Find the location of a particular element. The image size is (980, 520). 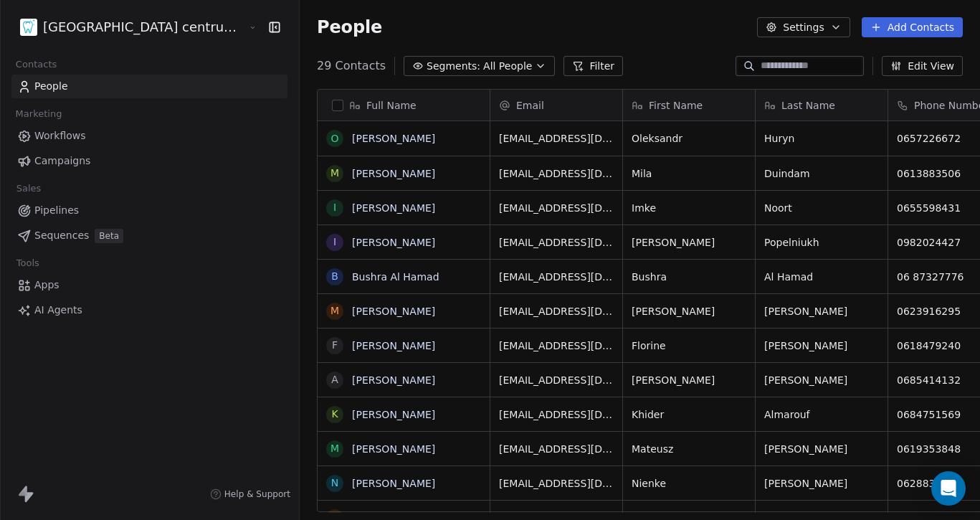

span: Florine is located at coordinates (689, 346).